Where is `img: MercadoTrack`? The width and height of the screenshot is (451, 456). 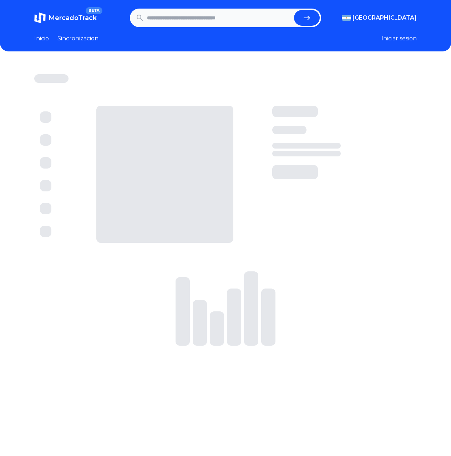 img: MercadoTrack is located at coordinates (40, 18).